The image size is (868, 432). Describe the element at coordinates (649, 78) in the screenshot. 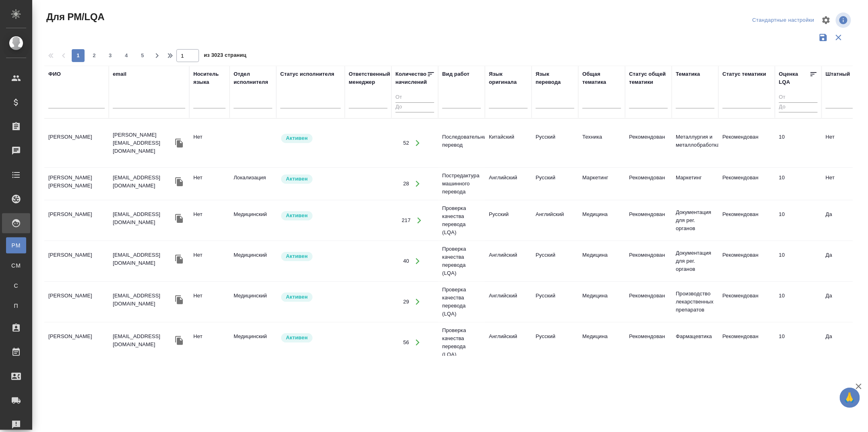

I see `div: Статус общей тематики` at that location.